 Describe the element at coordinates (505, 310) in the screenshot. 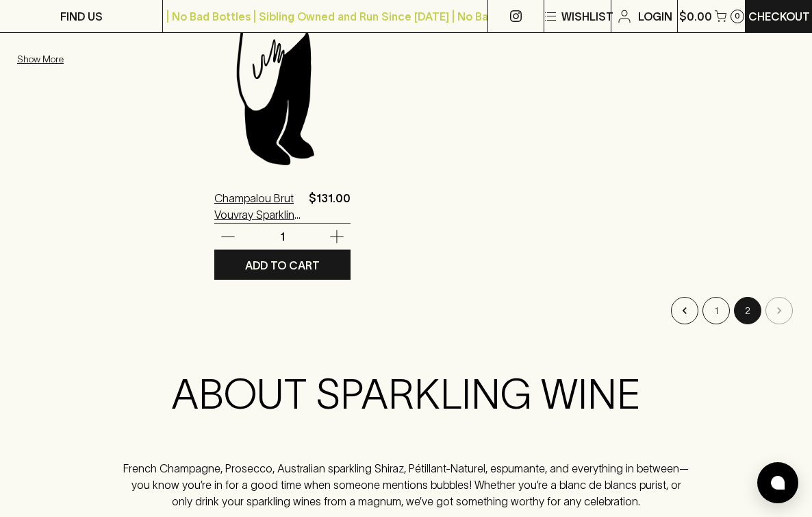

I see `nav: pagination navigation` at that location.